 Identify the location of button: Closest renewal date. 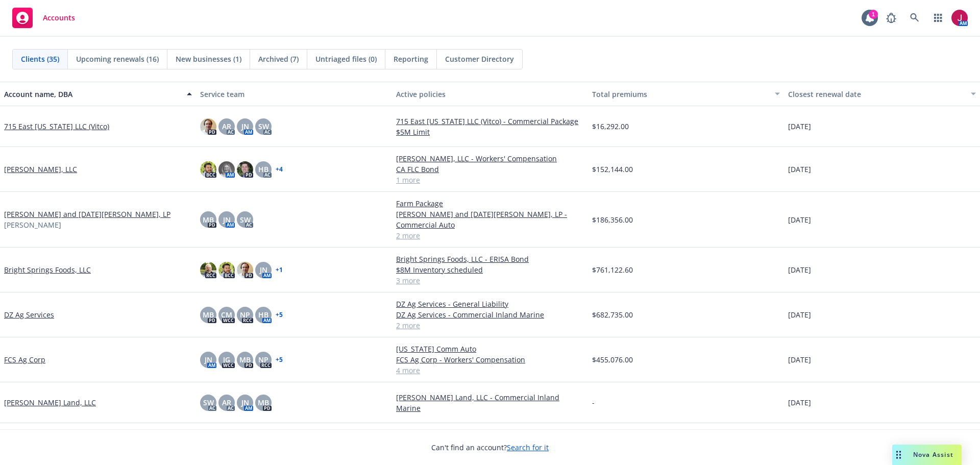
(881, 94).